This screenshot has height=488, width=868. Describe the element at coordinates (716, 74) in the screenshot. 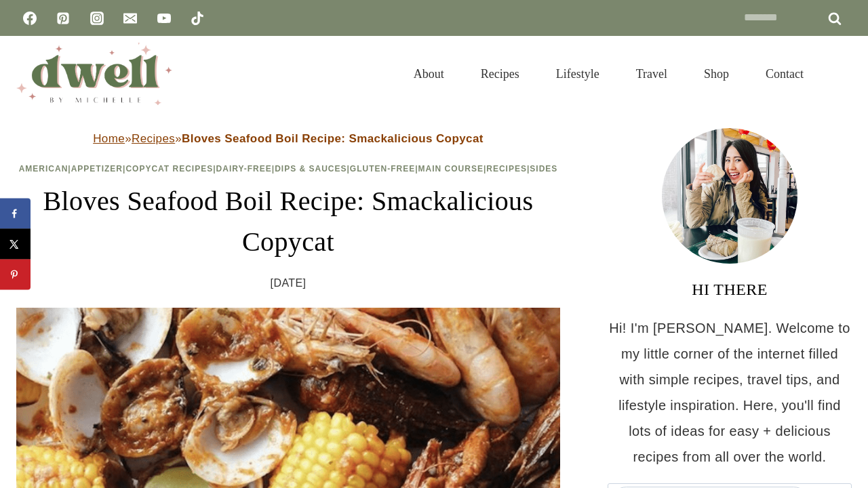

I see `a: Shop` at that location.